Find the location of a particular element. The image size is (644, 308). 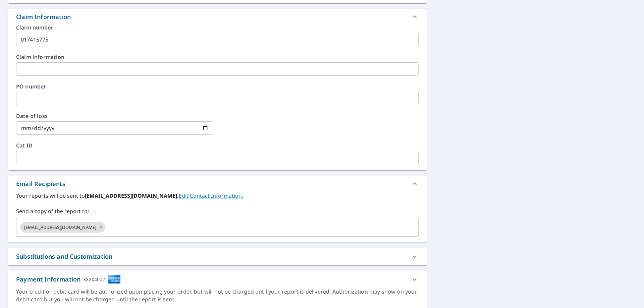

div: XXXX4002 is located at coordinates (94, 279).